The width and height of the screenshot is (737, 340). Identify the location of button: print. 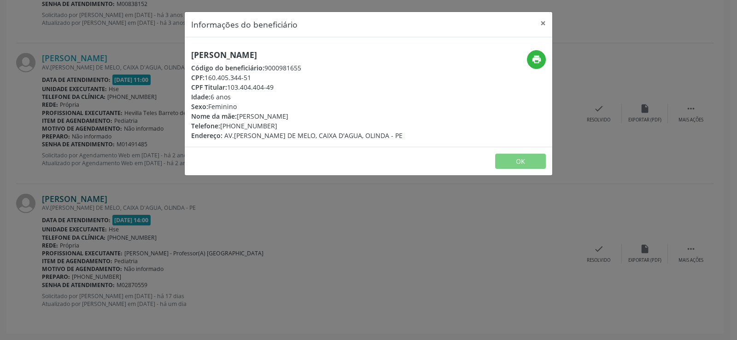
(536, 59).